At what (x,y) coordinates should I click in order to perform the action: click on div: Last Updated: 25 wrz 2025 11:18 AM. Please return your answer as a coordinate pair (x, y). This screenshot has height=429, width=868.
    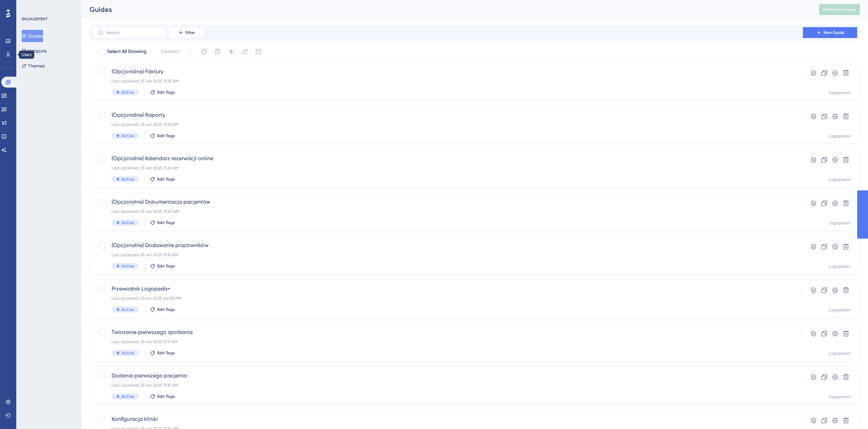
    Looking at the image, I should click on (448, 255).